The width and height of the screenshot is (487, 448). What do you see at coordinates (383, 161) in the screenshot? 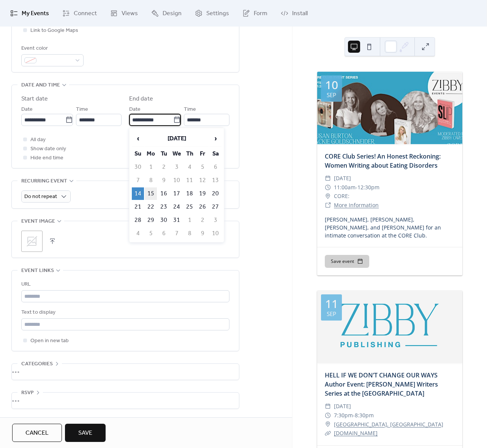
I see `a: CORE Club Series! An Honest Reckoning: Women Writing about Eating Disorders` at bounding box center [383, 161].